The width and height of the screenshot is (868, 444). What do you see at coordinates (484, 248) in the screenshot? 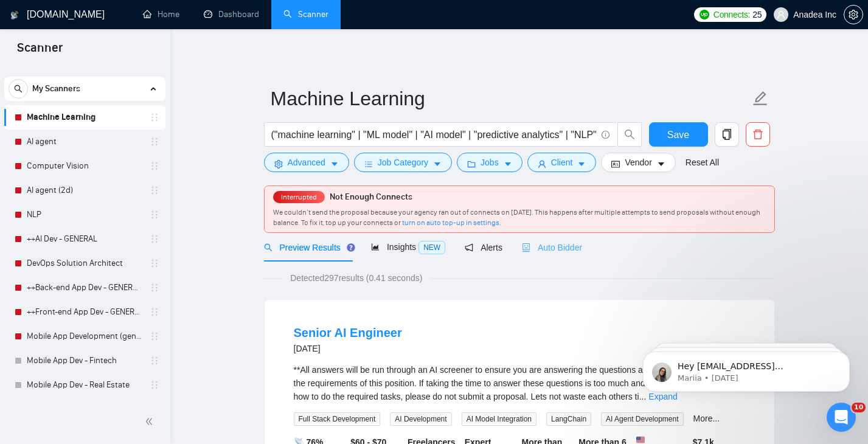
I see `span: Alerts` at bounding box center [484, 248].